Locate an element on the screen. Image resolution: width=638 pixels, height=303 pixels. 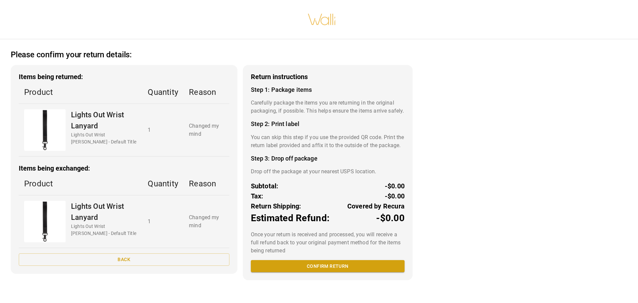
img: walli-inc.myshopify.com is located at coordinates (322, 19).